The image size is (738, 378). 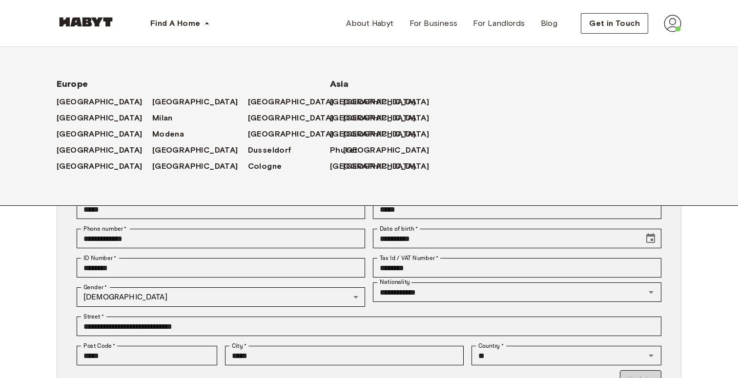 I want to click on span: About Habyt, so click(x=369, y=23).